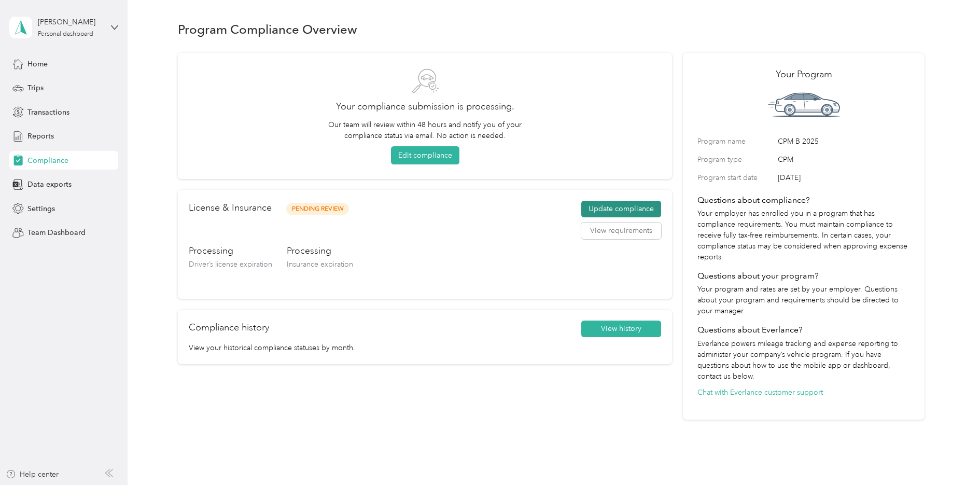  Describe the element at coordinates (424, 347) in the screenshot. I see `p: View your historical compliance statuses by month.` at that location.